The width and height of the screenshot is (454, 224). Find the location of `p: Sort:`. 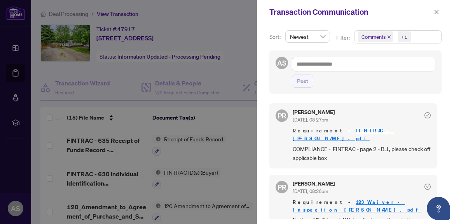

p: Sort: is located at coordinates (275, 37).